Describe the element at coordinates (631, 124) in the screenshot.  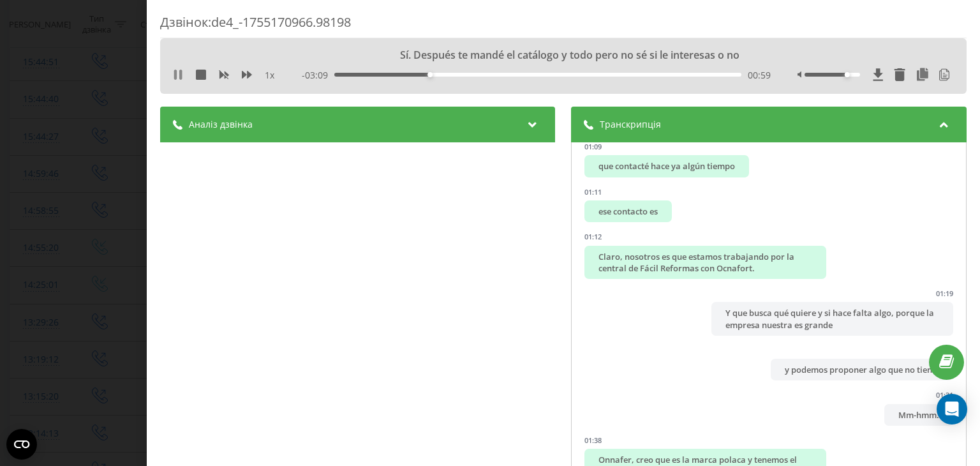
I see `span: Транскрипція` at that location.